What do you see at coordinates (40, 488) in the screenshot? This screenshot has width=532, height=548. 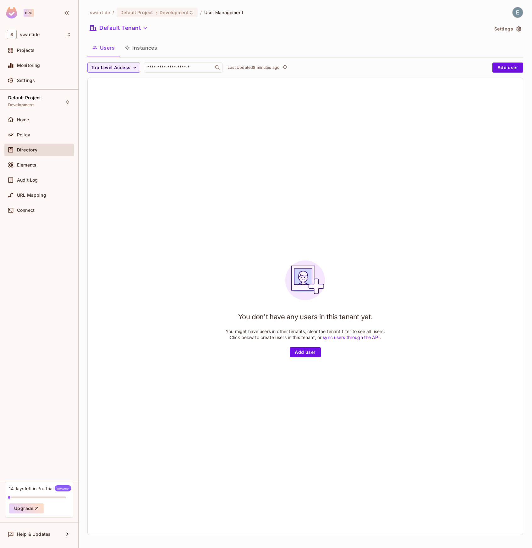 I see `div: 14 days left in Pro Trial` at bounding box center [40, 488].